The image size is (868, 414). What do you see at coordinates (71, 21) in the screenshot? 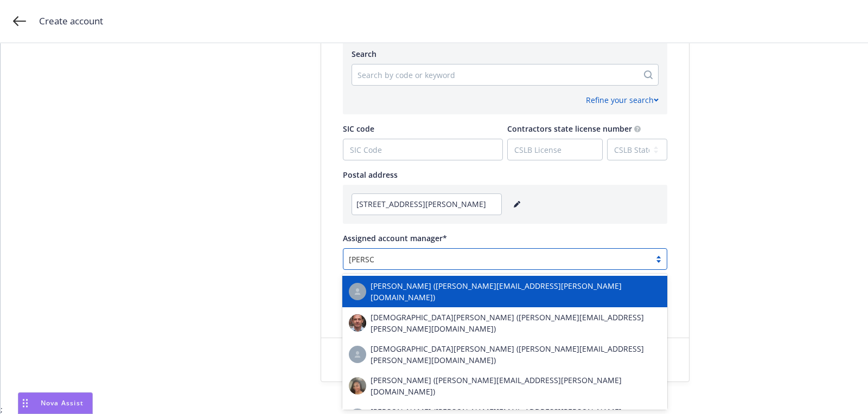
I see `span: Create account` at bounding box center [71, 21].